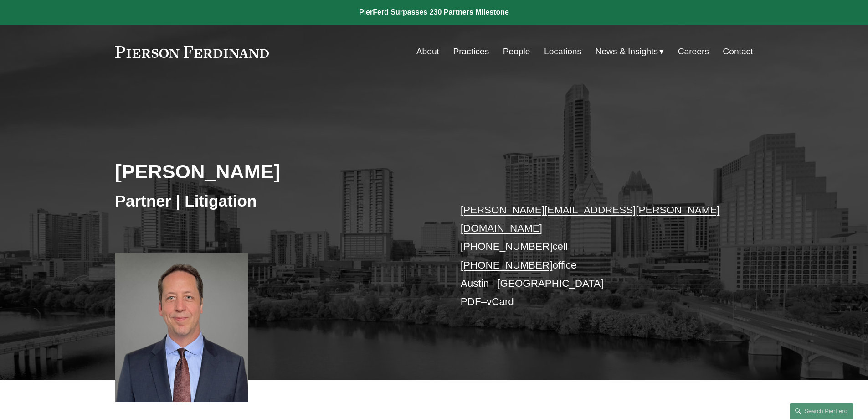 Image resolution: width=868 pixels, height=419 pixels. Describe the element at coordinates (471, 301) in the screenshot. I see `a: PDF` at that location.